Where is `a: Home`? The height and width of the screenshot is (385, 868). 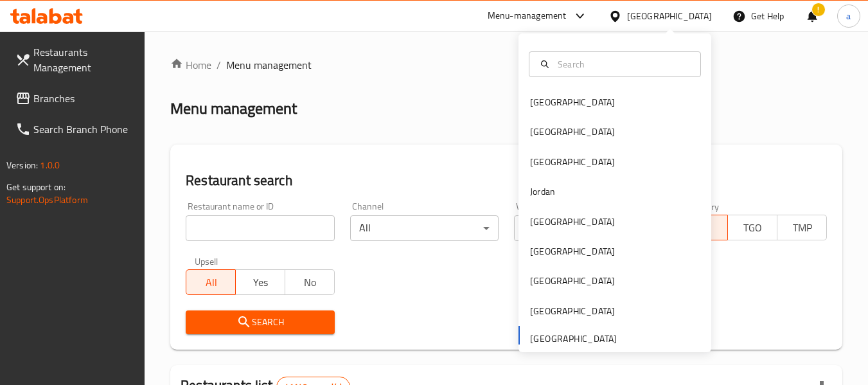 a: Home is located at coordinates (191, 65).